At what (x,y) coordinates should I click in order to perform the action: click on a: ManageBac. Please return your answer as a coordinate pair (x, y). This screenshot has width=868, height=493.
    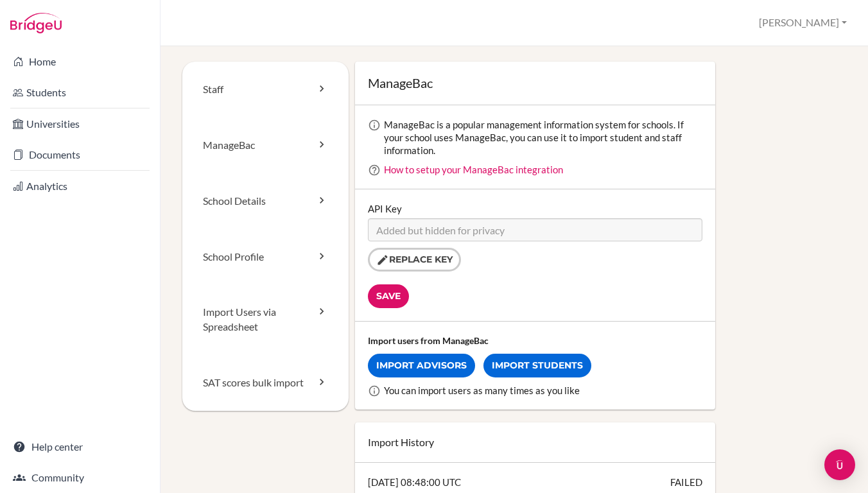
    Looking at the image, I should click on (265, 145).